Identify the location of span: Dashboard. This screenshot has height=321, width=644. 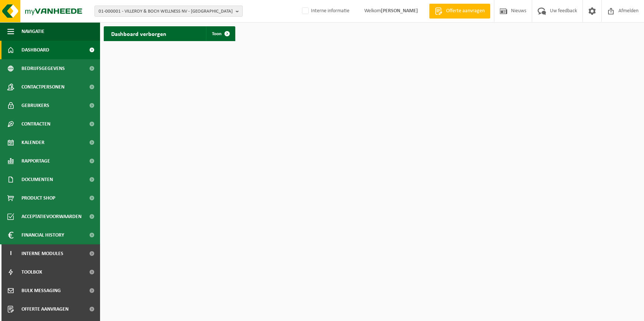
(35, 50).